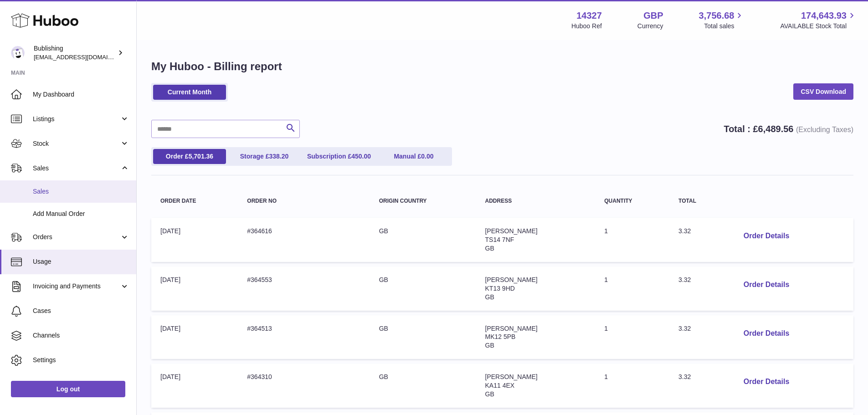 The image size is (868, 415). I want to click on a: Storage £338.20, so click(264, 156).